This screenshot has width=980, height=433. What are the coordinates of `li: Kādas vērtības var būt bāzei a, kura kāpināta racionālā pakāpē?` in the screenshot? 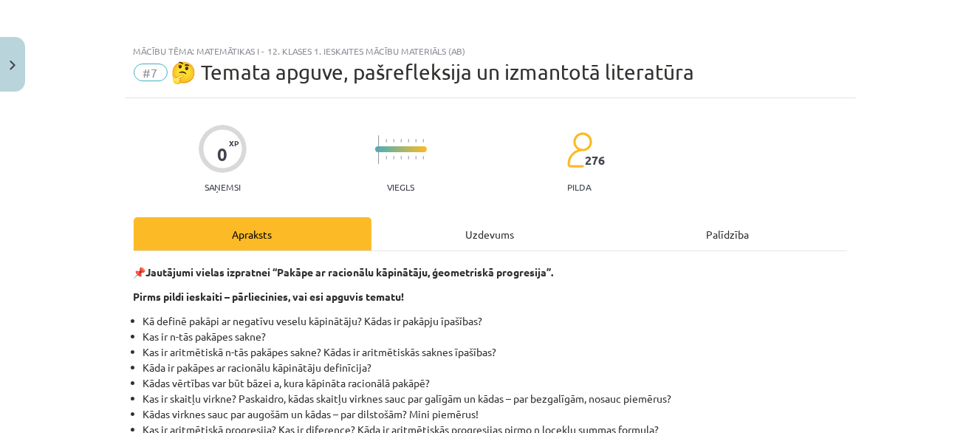 It's located at (495, 383).